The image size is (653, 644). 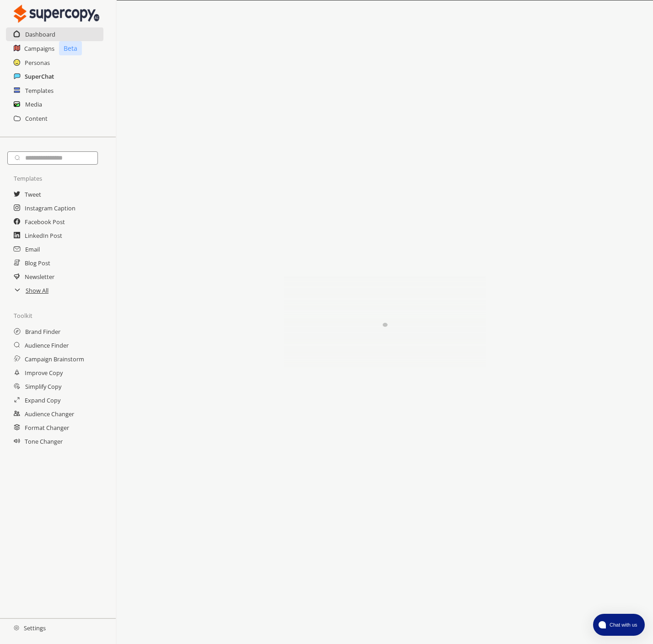 What do you see at coordinates (33, 104) in the screenshot?
I see `a: Media` at bounding box center [33, 104].